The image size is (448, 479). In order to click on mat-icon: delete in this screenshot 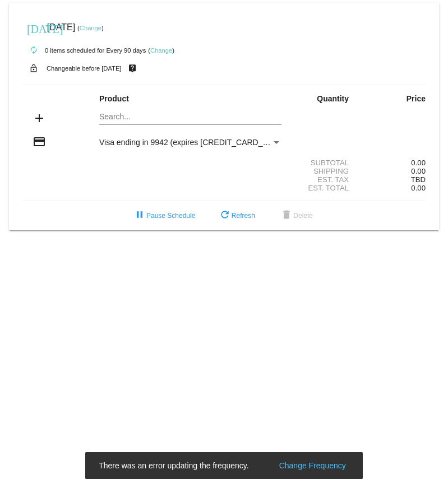, I will do `click(287, 216)`.